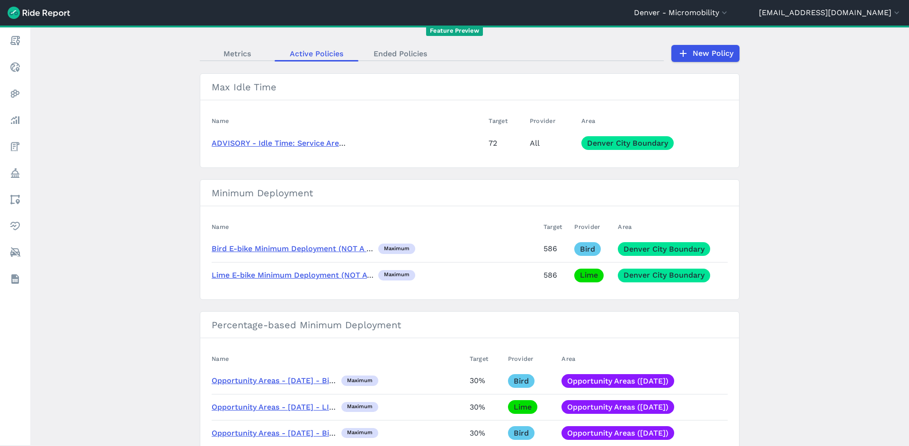 The image size is (909, 446). Describe the element at coordinates (15, 279) in the screenshot. I see `a: Datasets` at that location.